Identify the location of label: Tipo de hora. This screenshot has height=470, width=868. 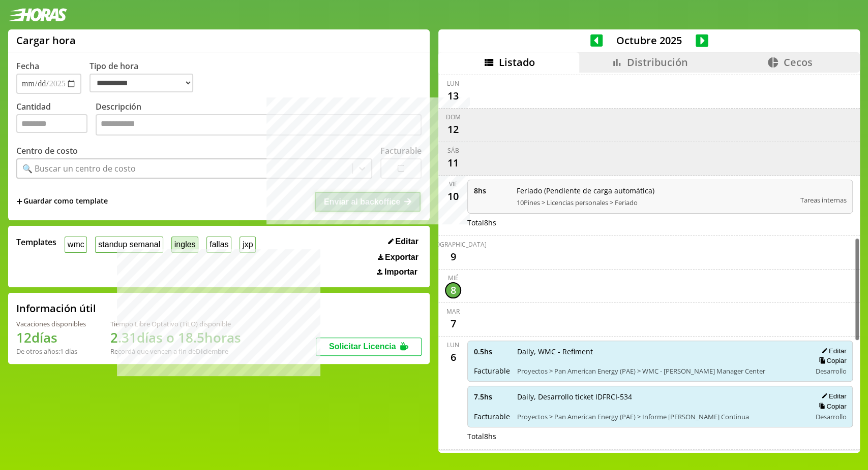
(145, 77).